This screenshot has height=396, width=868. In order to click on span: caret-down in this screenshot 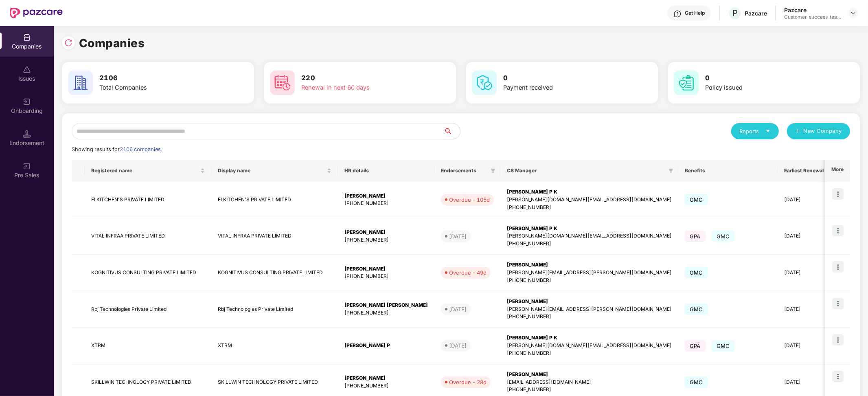, I will do `click(768, 131)`.